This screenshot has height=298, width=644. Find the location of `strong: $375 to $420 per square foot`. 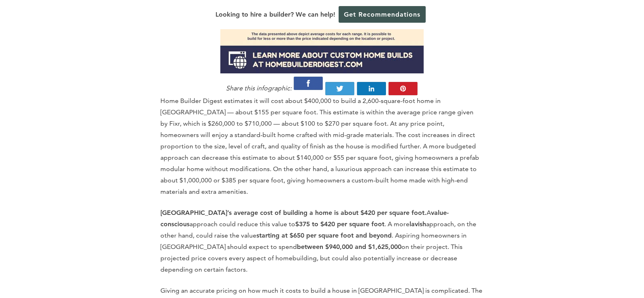

strong: $375 to $420 per square foot is located at coordinates (340, 224).